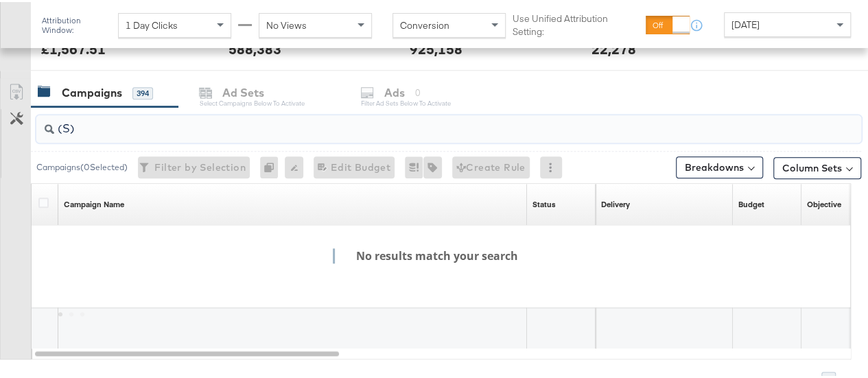  What do you see at coordinates (92, 91) in the screenshot?
I see `div: Campaigns` at bounding box center [92, 91].